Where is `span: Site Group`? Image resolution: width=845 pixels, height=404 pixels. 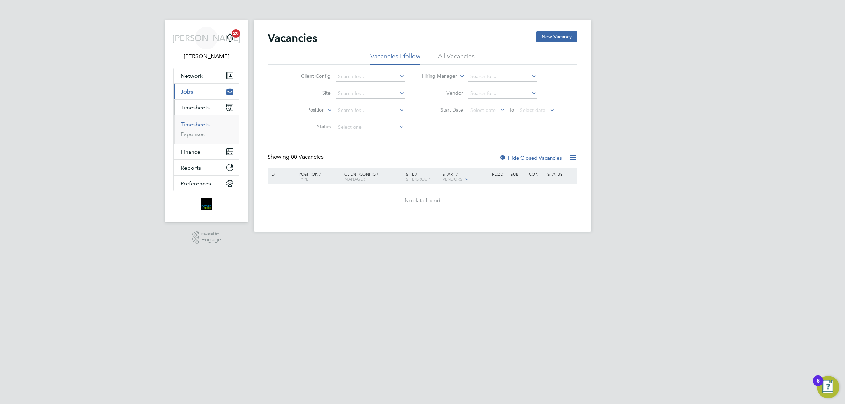 span: Site Group is located at coordinates (418, 179).